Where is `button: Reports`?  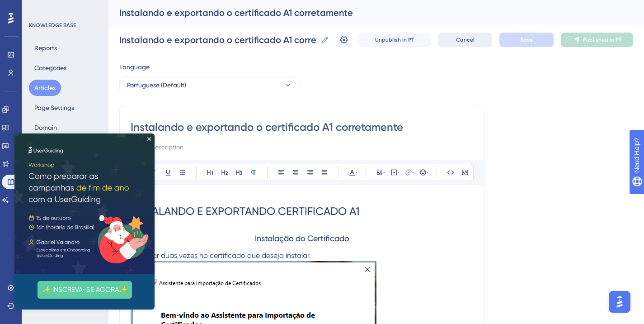
button: Reports is located at coordinates (46, 48).